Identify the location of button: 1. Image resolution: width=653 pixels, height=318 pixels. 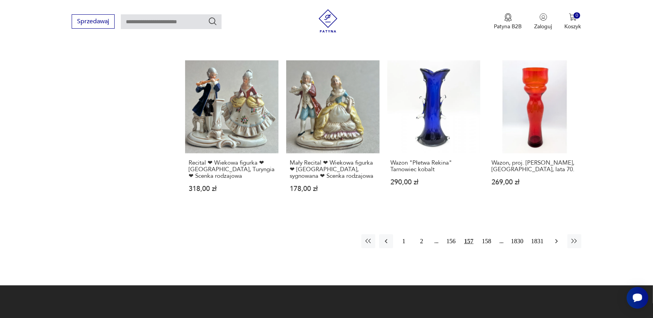
(404, 241).